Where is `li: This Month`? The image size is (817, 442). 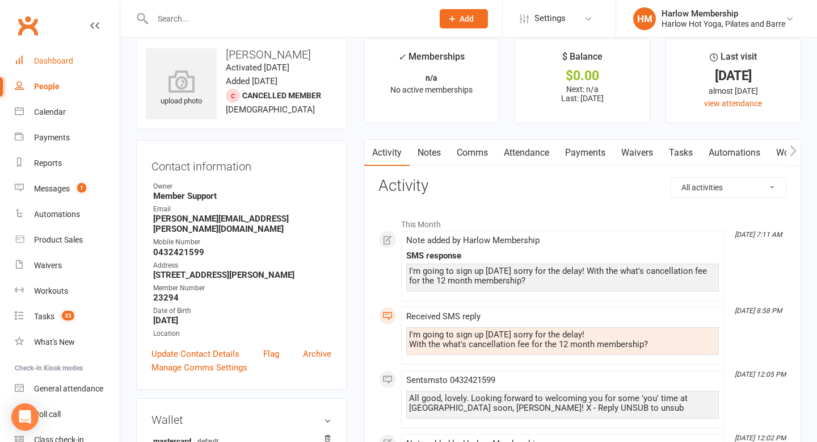
li: This Month is located at coordinates (582, 221).